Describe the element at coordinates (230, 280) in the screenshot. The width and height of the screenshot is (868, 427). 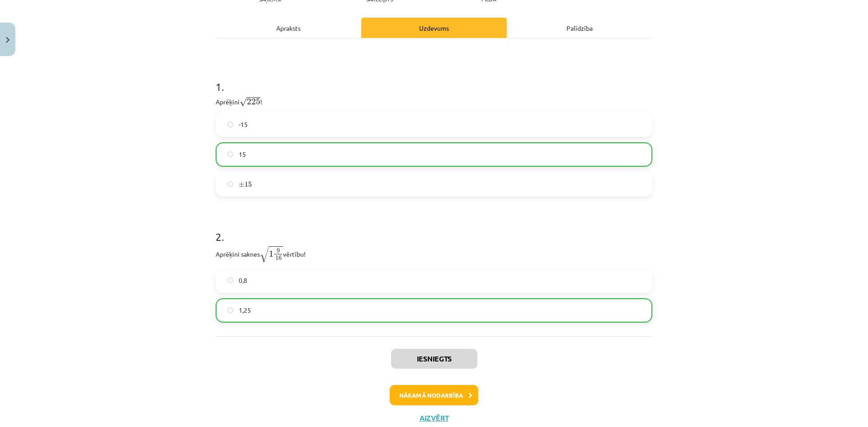
I see `input: 0,8` at that location.